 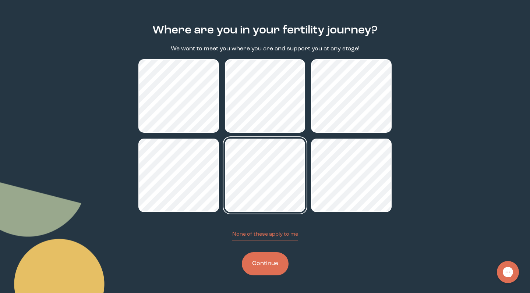 I want to click on button: Continue, so click(x=265, y=264).